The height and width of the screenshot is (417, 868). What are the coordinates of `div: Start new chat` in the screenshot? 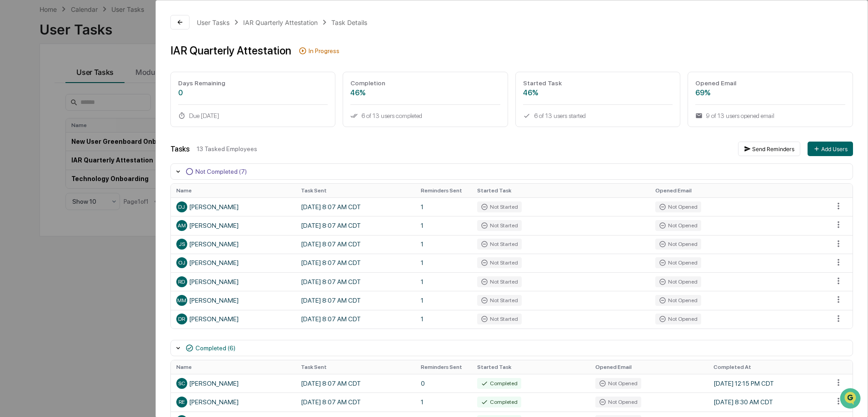 It's located at (95, 74).